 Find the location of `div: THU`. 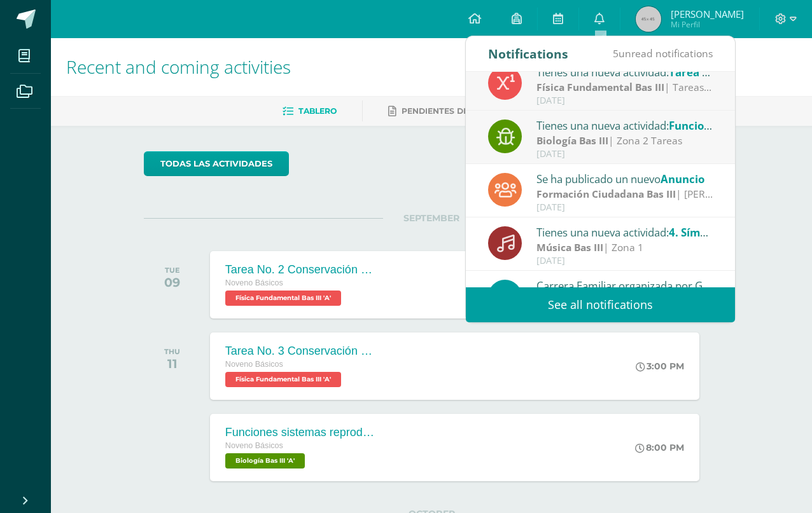

div: THU is located at coordinates (172, 352).